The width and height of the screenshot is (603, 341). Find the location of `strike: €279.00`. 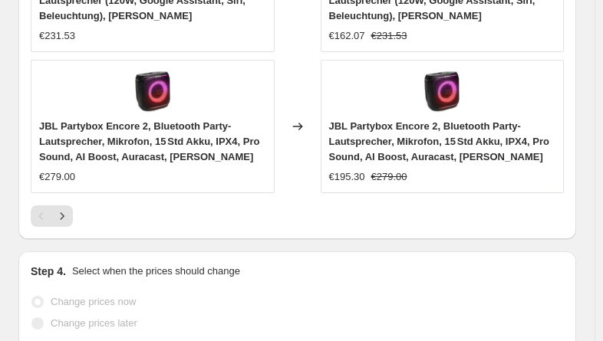

strike: €279.00 is located at coordinates (389, 177).